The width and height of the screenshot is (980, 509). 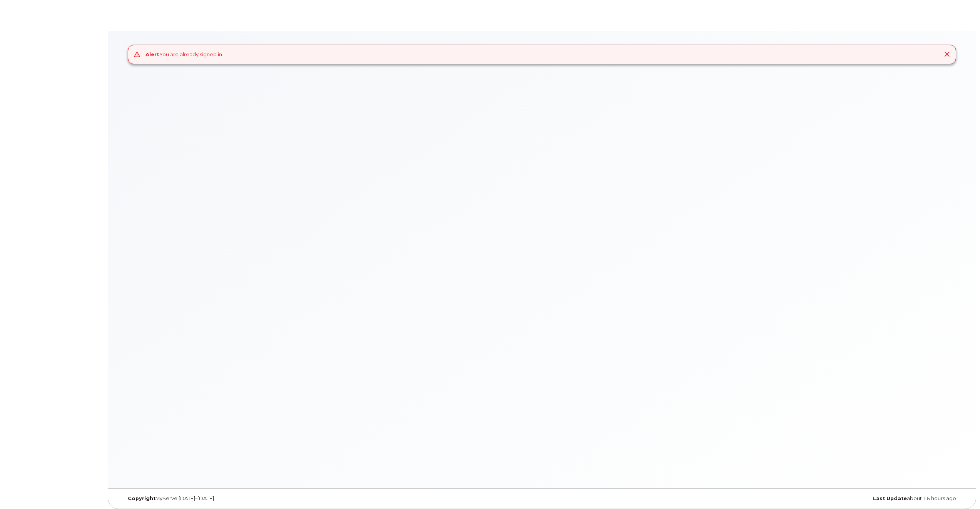 What do you see at coordinates (185, 54) in the screenshot?
I see `div: You are already signed in.` at bounding box center [185, 54].